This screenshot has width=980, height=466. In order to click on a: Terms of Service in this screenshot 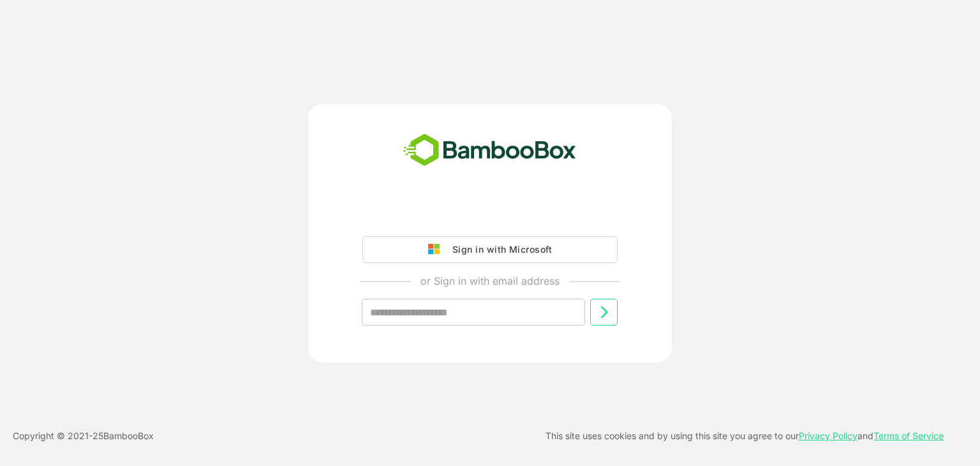, I will do `click(908, 435)`.